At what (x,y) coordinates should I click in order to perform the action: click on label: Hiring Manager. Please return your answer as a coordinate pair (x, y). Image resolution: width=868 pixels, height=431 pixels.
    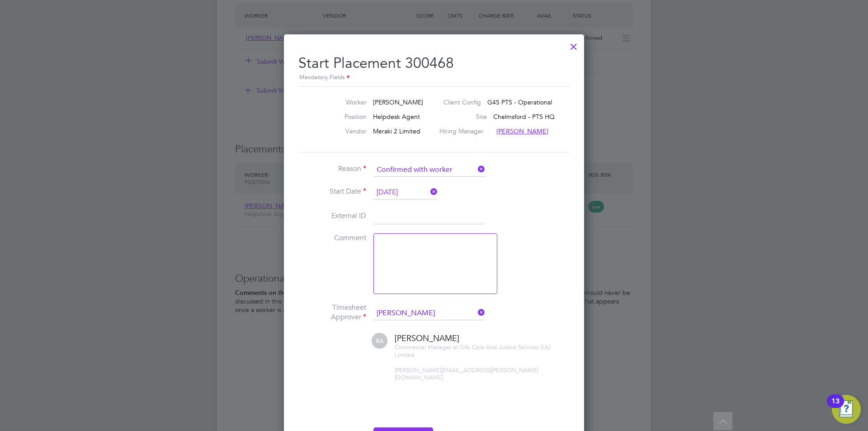
    Looking at the image, I should click on (465, 131).